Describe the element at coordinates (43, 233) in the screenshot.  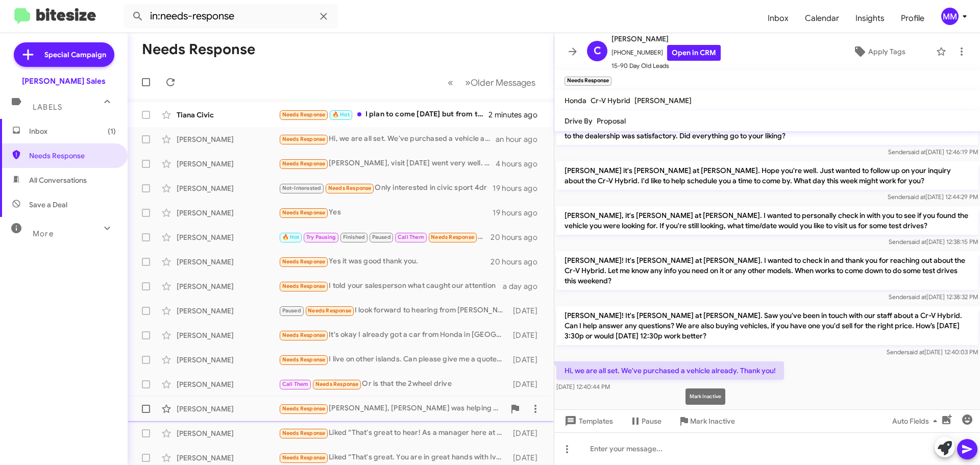
I see `span: More` at that location.